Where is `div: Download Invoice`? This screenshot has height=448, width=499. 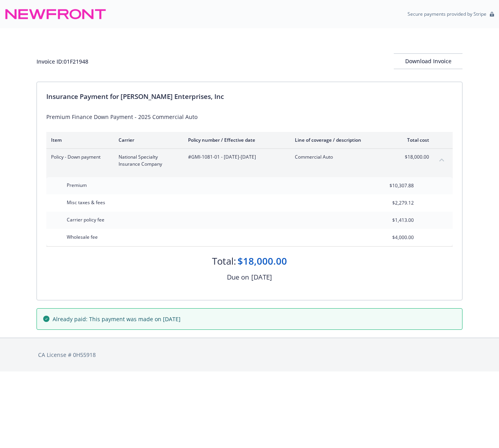
div: Download Invoice is located at coordinates (428, 61).